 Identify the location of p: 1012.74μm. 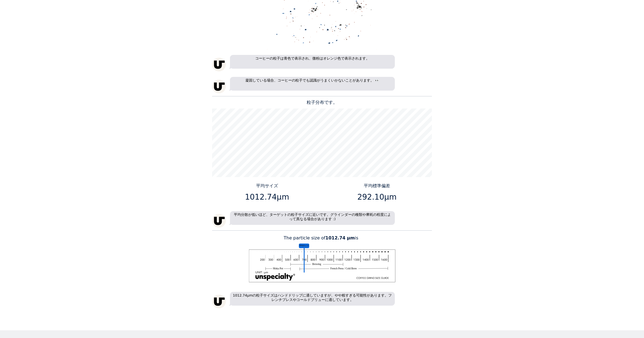
(267, 197).